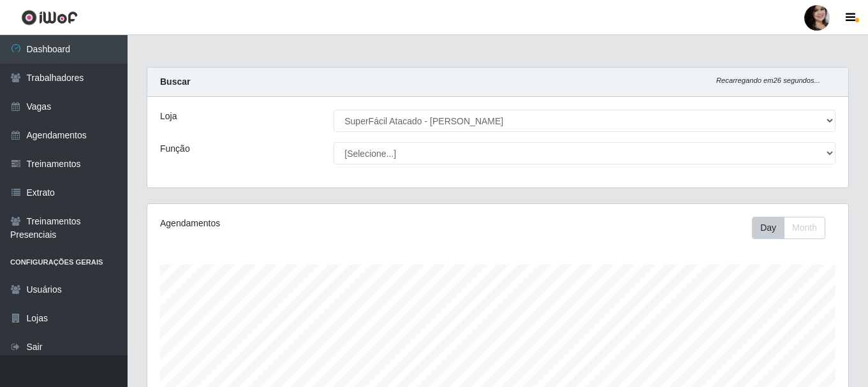 This screenshot has width=868, height=387. What do you see at coordinates (788, 228) in the screenshot?
I see `div: First group` at bounding box center [788, 228].